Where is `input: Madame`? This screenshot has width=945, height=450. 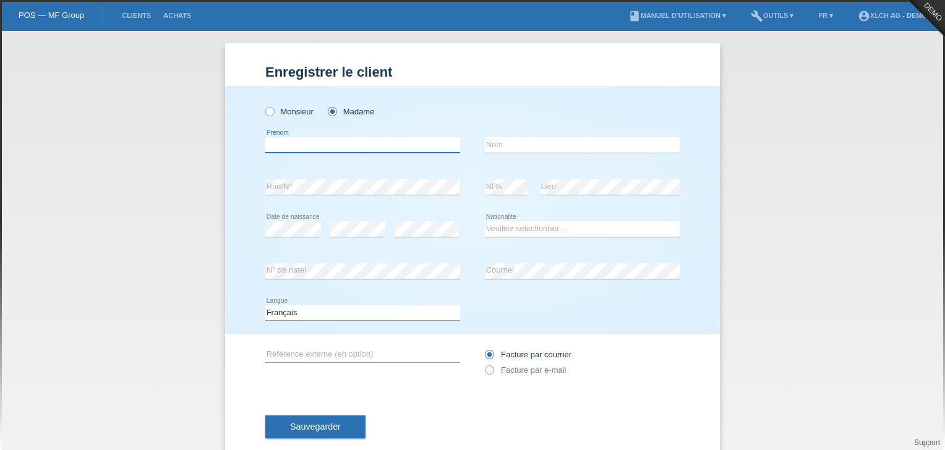
input: Madame is located at coordinates (332, 111).